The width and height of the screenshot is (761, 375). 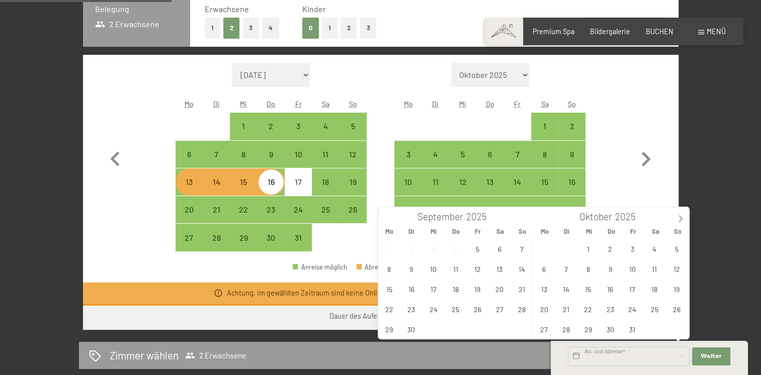 What do you see at coordinates (411, 269) in the screenshot?
I see `span: September 9, 2025` at bounding box center [411, 269].